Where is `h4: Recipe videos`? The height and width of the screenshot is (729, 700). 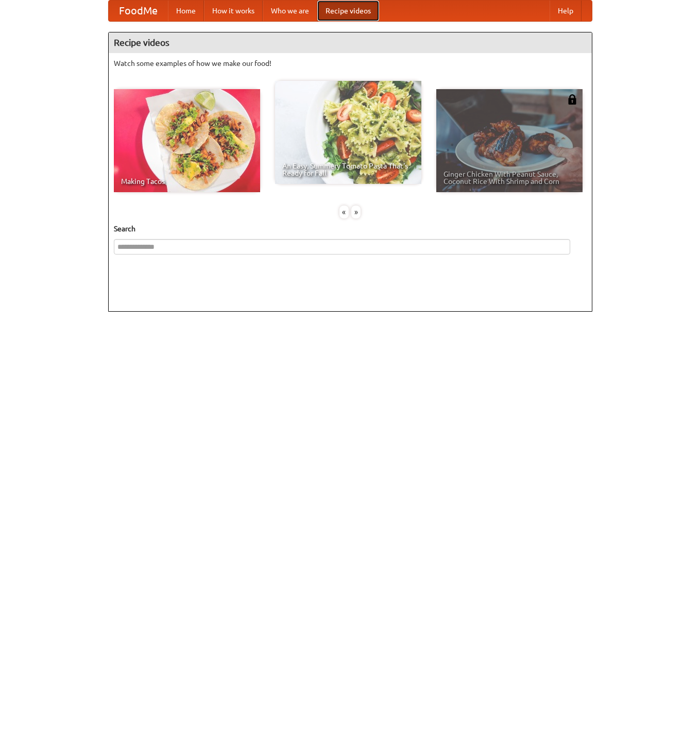 h4: Recipe videos is located at coordinates (350, 43).